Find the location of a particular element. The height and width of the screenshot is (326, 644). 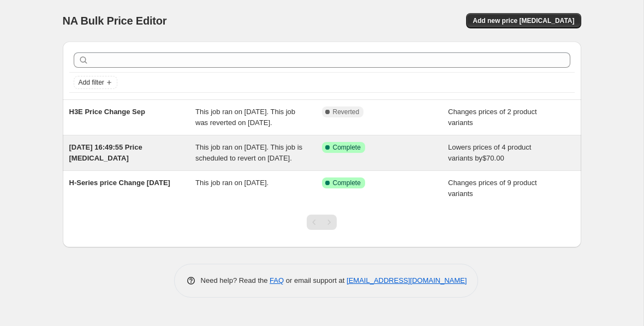

a: FAQ is located at coordinates (277, 280).